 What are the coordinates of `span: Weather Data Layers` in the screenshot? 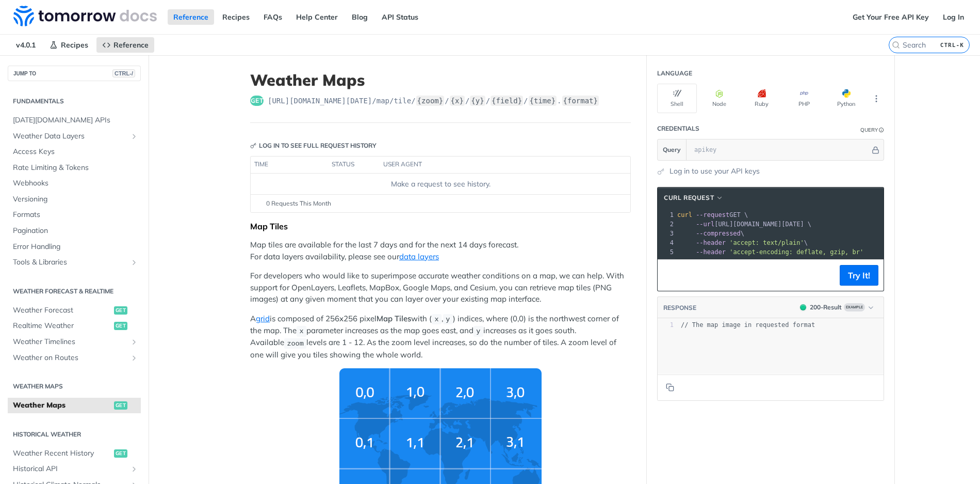 It's located at (70, 136).